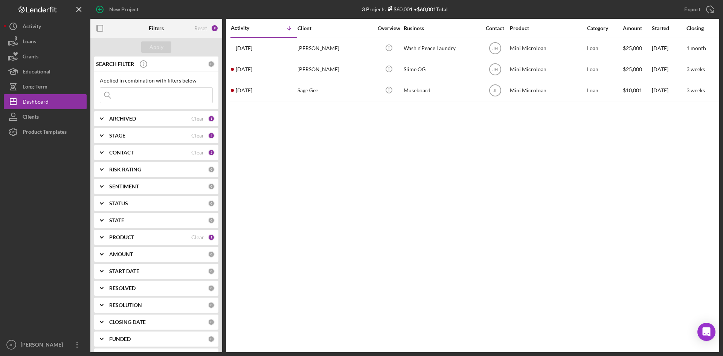  What do you see at coordinates (215, 28) in the screenshot?
I see `div: 9` at bounding box center [215, 28].